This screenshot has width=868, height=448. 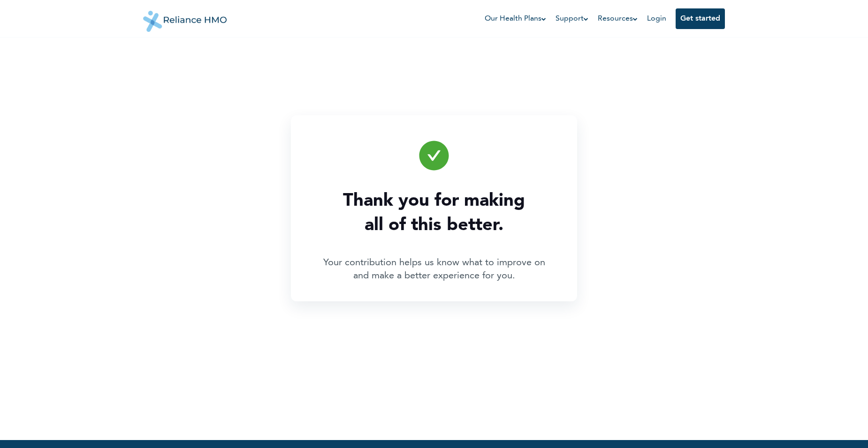 I want to click on a: Our Health Plans, so click(x=515, y=19).